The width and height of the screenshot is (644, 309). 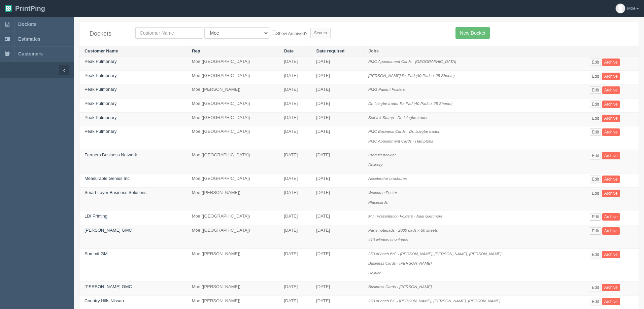 What do you see at coordinates (331, 51) in the screenshot?
I see `a: Date required` at bounding box center [331, 51].